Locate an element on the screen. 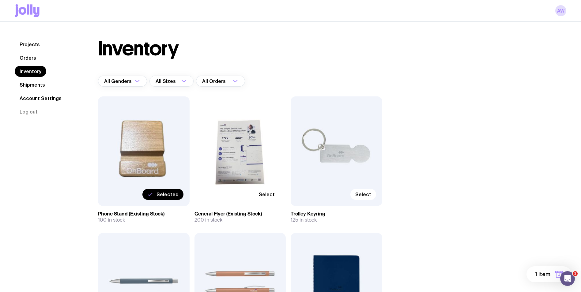  a: Projects is located at coordinates (30, 44).